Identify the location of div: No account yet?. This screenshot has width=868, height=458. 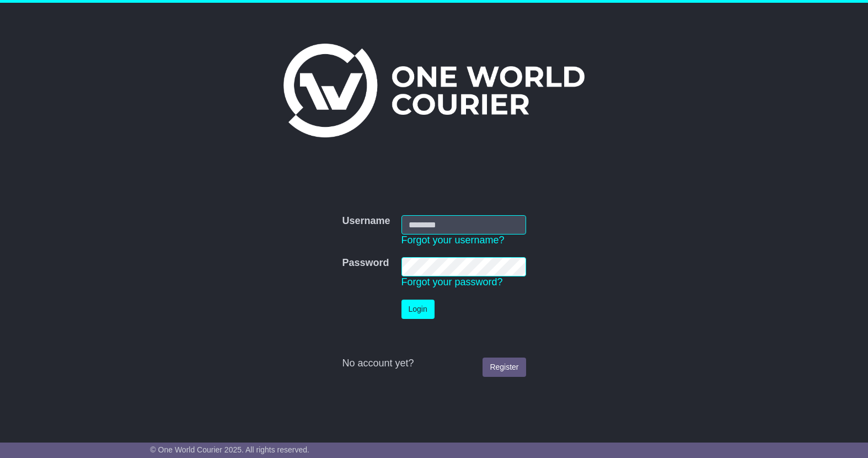
(434, 364).